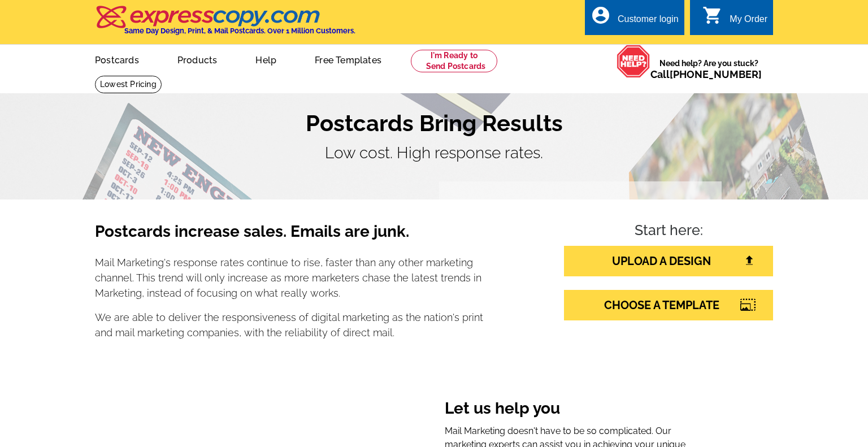 Image resolution: width=868 pixels, height=447 pixels. I want to click on span: Call, so click(705, 74).